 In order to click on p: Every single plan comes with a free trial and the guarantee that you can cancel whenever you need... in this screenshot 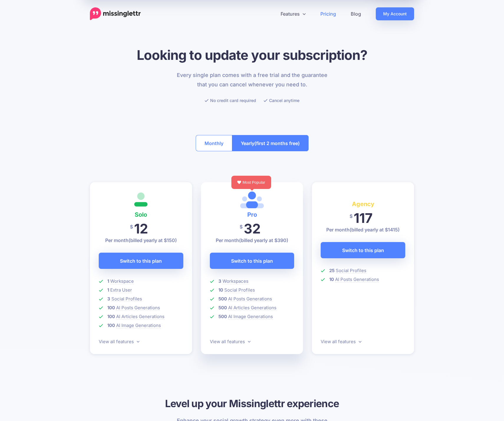, I will do `click(252, 80)`.